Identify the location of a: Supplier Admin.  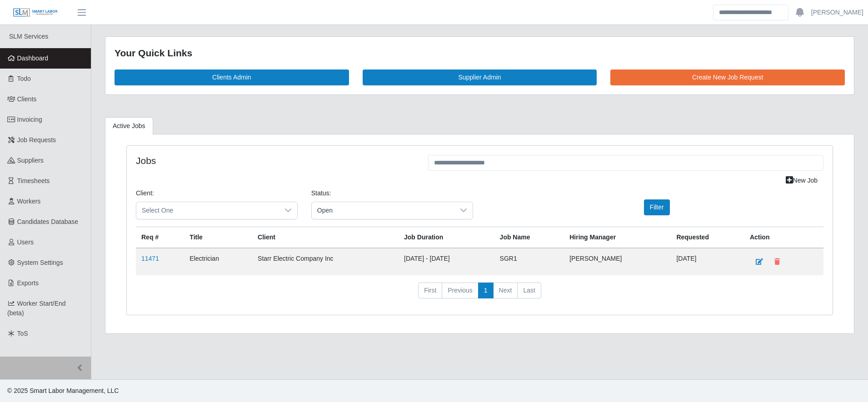
(480, 77).